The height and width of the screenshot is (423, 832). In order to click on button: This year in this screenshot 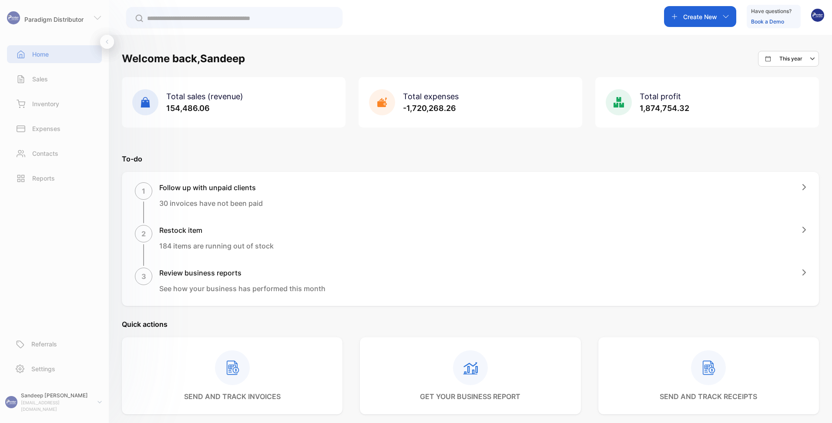, I will do `click(788, 59)`.